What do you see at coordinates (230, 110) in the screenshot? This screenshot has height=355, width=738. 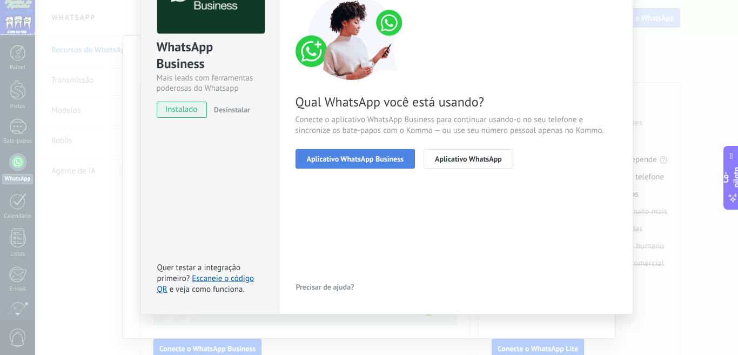 I see `button: Desinstalar` at bounding box center [230, 110].